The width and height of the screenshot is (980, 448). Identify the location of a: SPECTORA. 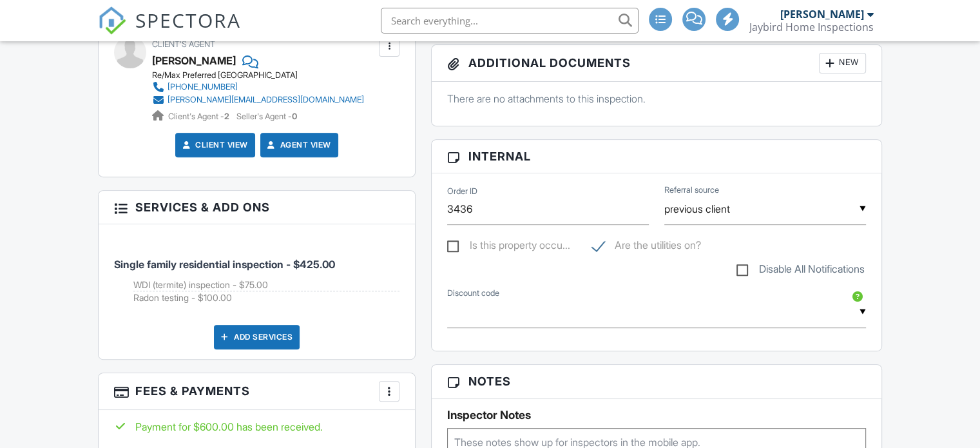
(170, 31).